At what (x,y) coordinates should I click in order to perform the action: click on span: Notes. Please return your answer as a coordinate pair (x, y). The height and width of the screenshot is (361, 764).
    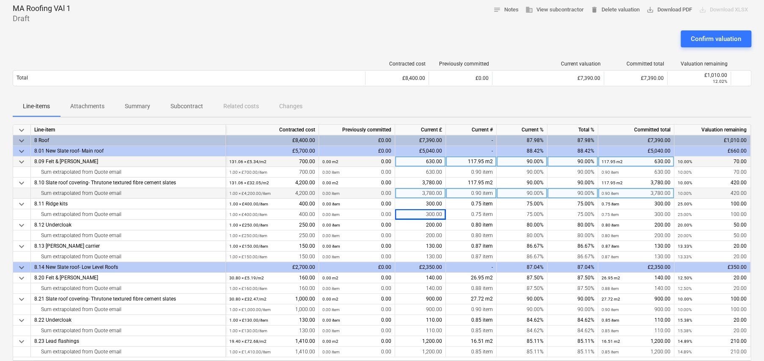
    Looking at the image, I should click on (506, 10).